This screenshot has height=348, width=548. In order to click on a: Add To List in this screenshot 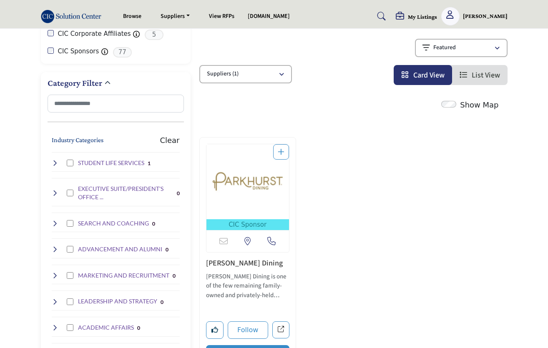, I will do `click(281, 152)`.